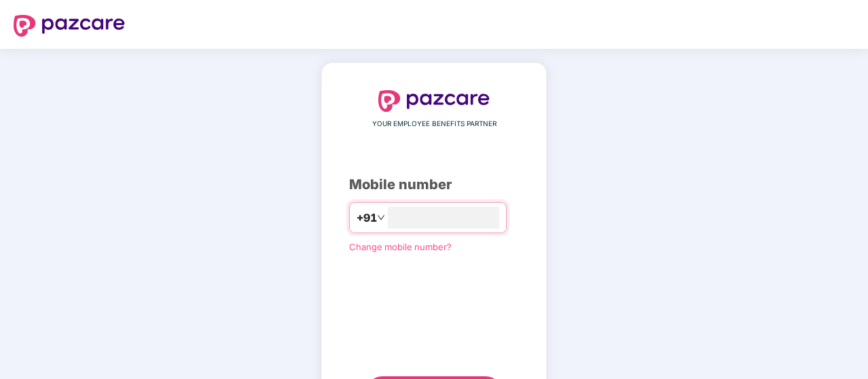 This screenshot has height=379, width=868. I want to click on div: Mobile number, so click(434, 185).